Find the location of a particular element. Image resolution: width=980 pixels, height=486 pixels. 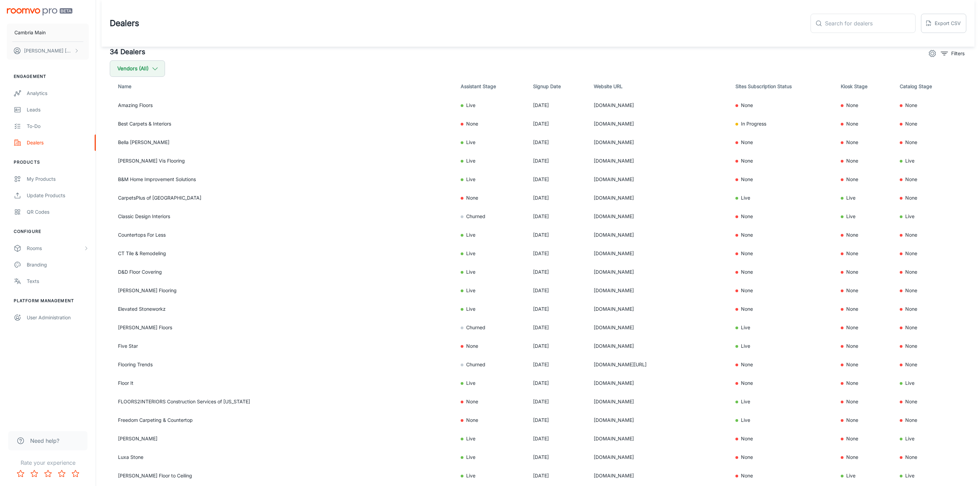

div: Dealers is located at coordinates (58, 142).